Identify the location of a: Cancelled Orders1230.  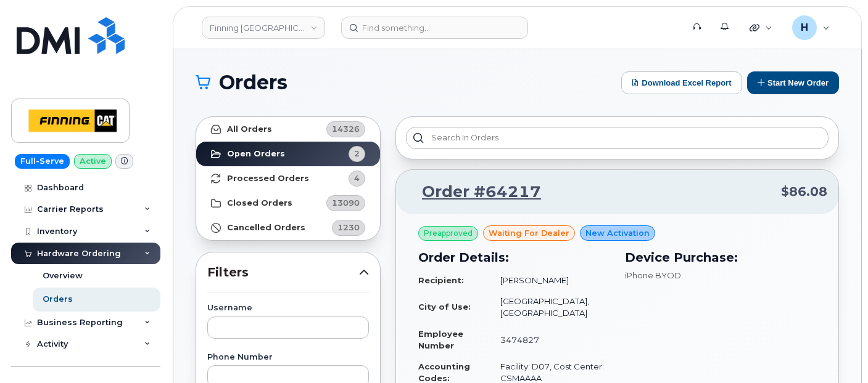
(288, 228).